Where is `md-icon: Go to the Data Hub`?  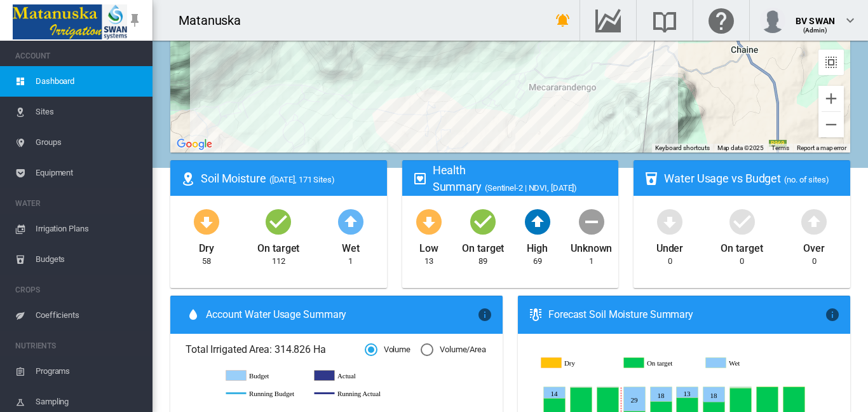 md-icon: Go to the Data Hub is located at coordinates (608, 20).